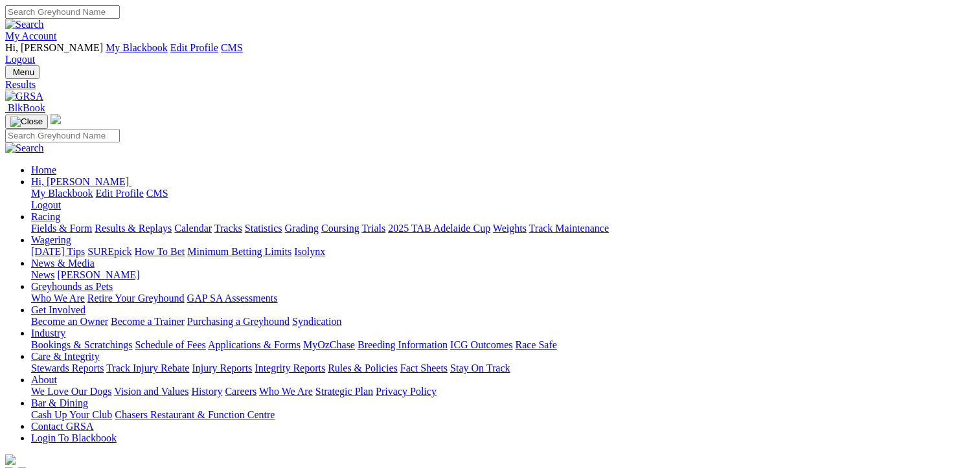 The image size is (980, 468). Describe the element at coordinates (136, 298) in the screenshot. I see `a: Retire Your Greyhound` at that location.